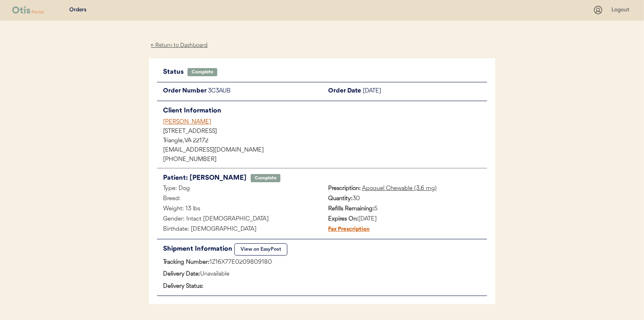 This screenshot has height=320, width=644. I want to click on strong: Delivery Status:, so click(183, 286).